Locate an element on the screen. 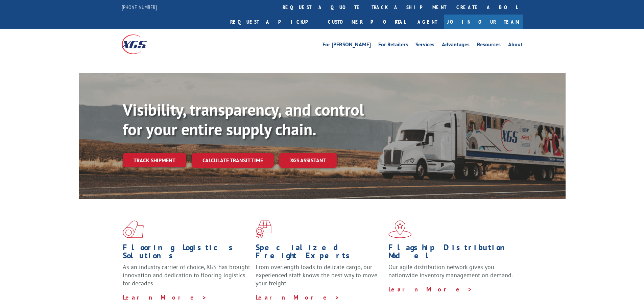 This screenshot has width=644, height=308. a: XGS ASSISTANT is located at coordinates (308, 160).